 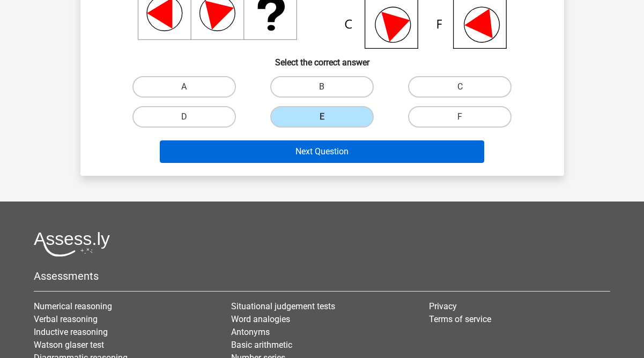 What do you see at coordinates (322, 87) in the screenshot?
I see `label: B` at bounding box center [322, 87].